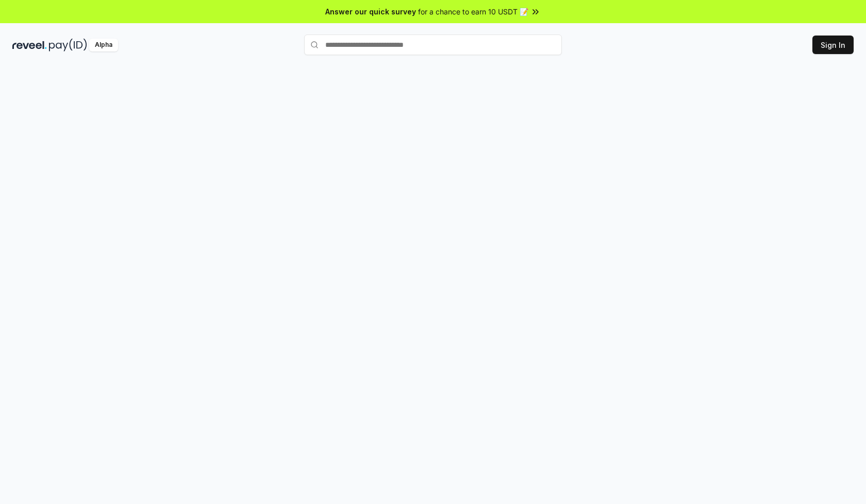 The height and width of the screenshot is (504, 866). What do you see at coordinates (371, 11) in the screenshot?
I see `span: Answer our quick survey` at bounding box center [371, 11].